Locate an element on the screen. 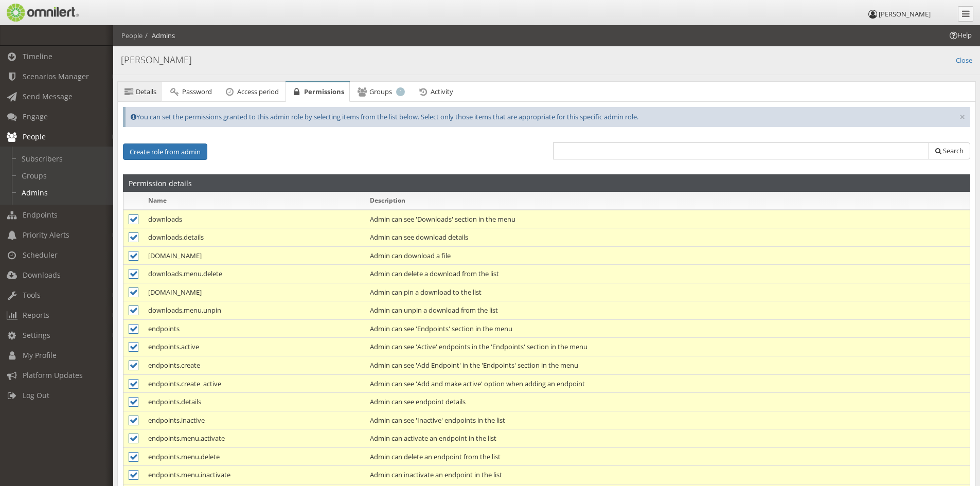 The width and height of the screenshot is (980, 486). td: downloads.details is located at coordinates (254, 237).